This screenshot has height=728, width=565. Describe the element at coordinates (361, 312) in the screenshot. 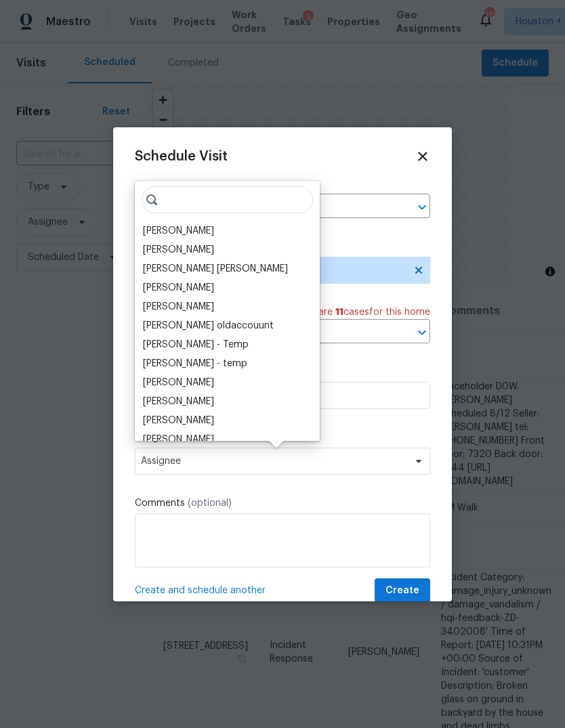

I see `span: There are case s for this home` at that location.